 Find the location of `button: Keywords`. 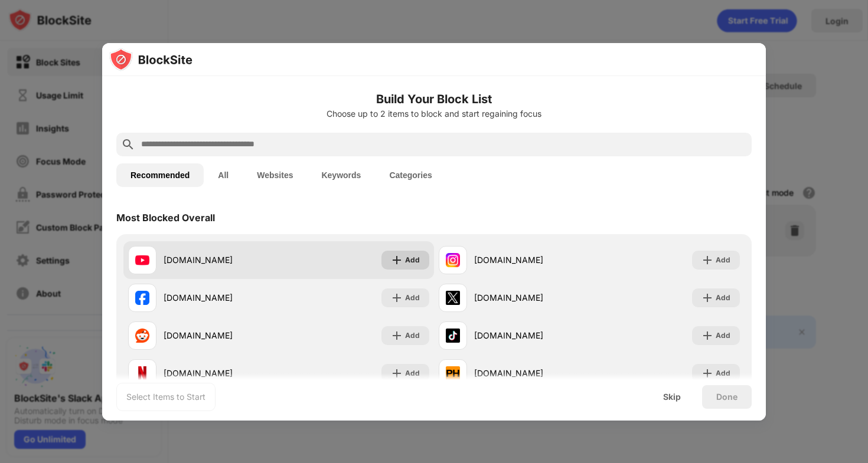

button: Keywords is located at coordinates (341, 175).